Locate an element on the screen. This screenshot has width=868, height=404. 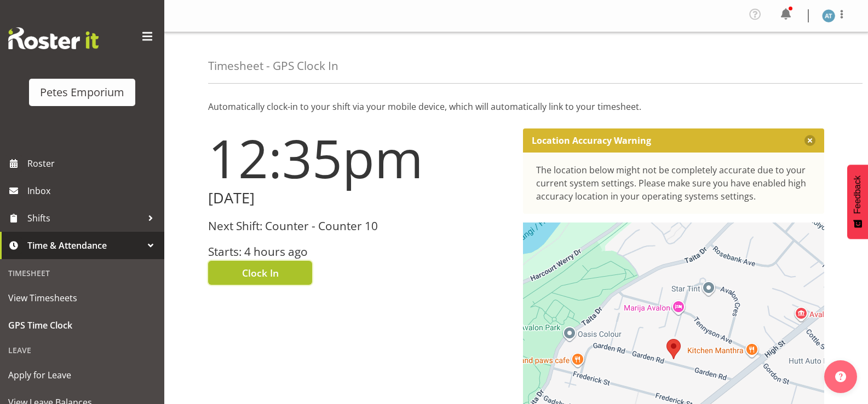
span: Clock In is located at coordinates (260, 273).